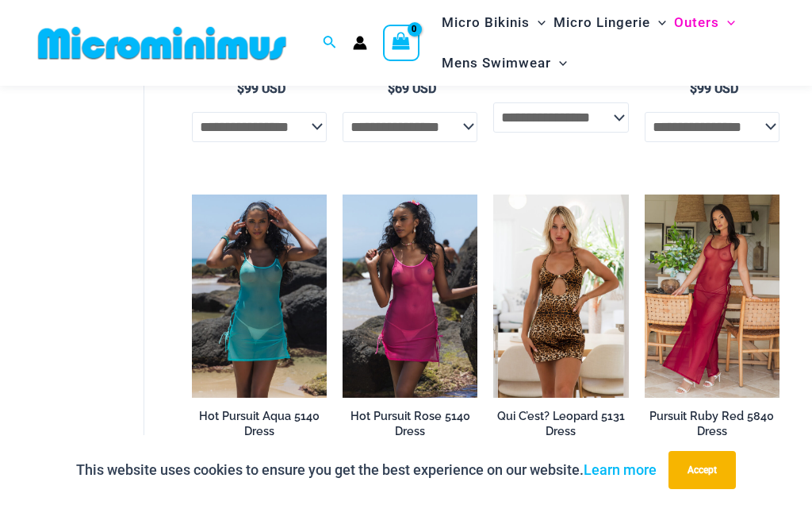 This screenshot has width=812, height=505. I want to click on span: Micro Bikinis, so click(485, 23).